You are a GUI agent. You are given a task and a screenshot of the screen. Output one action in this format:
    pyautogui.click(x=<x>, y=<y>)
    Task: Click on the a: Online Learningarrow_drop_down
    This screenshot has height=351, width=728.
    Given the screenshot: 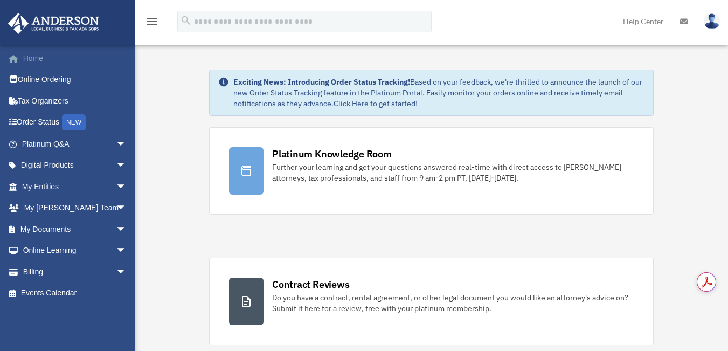 What is the action you would take?
    pyautogui.click(x=75, y=251)
    